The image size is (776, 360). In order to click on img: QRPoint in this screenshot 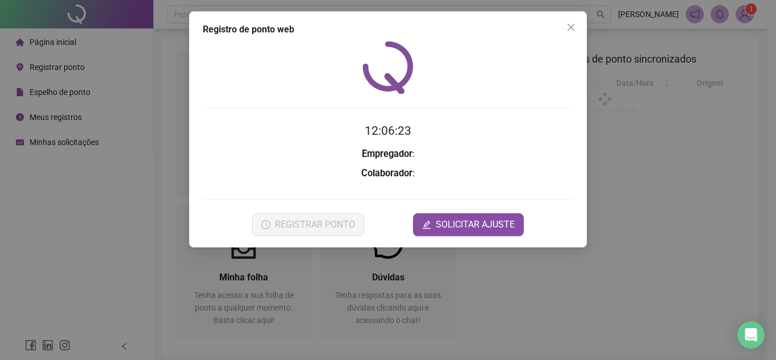, I will do `click(388, 67)`.